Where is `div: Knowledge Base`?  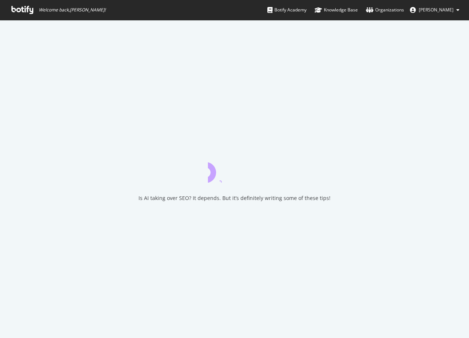
div: Knowledge Base is located at coordinates (336, 10).